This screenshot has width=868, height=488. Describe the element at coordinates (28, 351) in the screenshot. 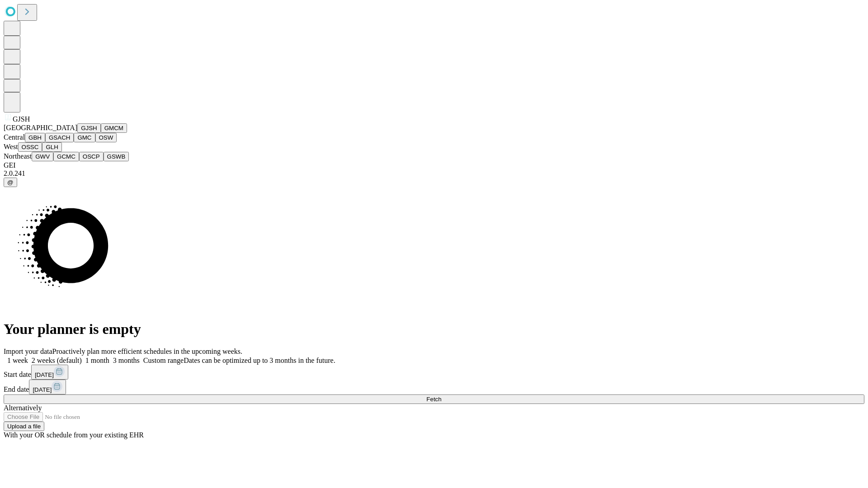

I see `span: Import your data` at that location.